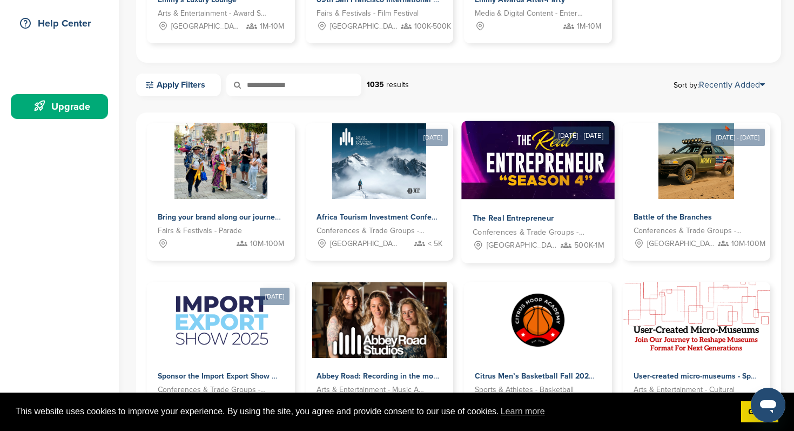 This screenshot has height=431, width=794. Describe the element at coordinates (404, 375) in the screenshot. I see `span: Abbey Road: Recording in the most famous studio` at that location.